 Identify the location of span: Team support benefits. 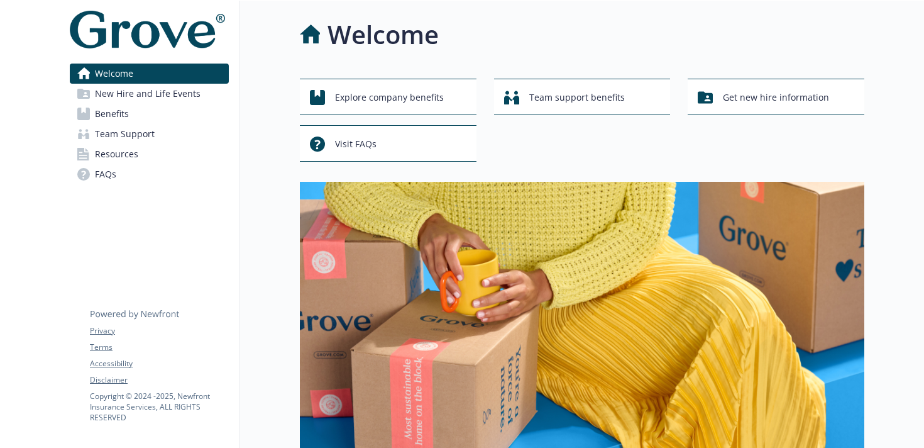
(577, 97).